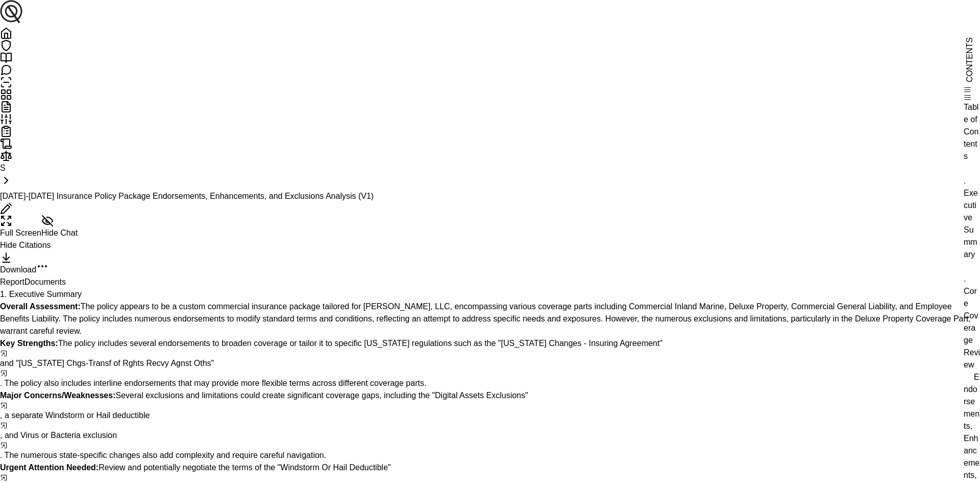  I want to click on span: Several exclusions and limitations could create significant coverage gaps, including the "Digital..., so click(321, 395).